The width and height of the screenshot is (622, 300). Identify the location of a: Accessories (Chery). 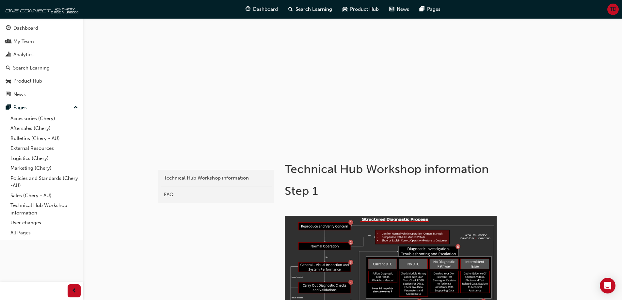
(44, 118).